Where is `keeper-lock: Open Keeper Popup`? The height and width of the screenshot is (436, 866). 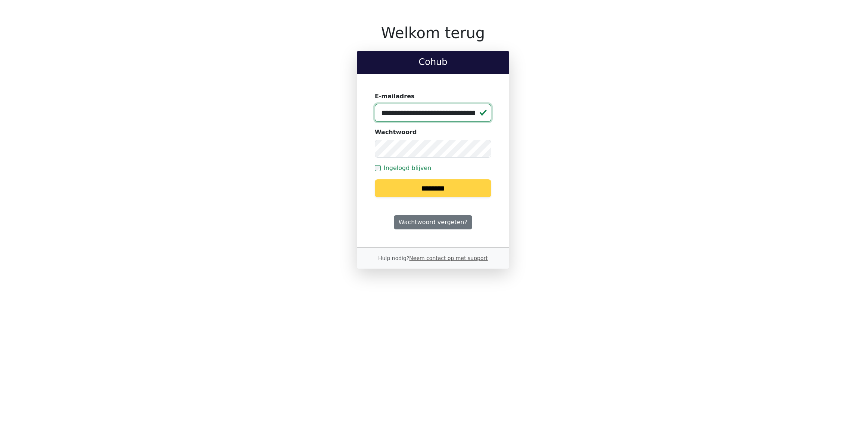
keeper-lock: Open Keeper Popup is located at coordinates (471, 112).